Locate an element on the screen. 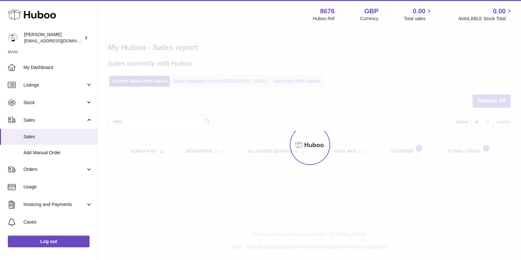 This screenshot has width=521, height=260. div: Currency is located at coordinates (369, 19).